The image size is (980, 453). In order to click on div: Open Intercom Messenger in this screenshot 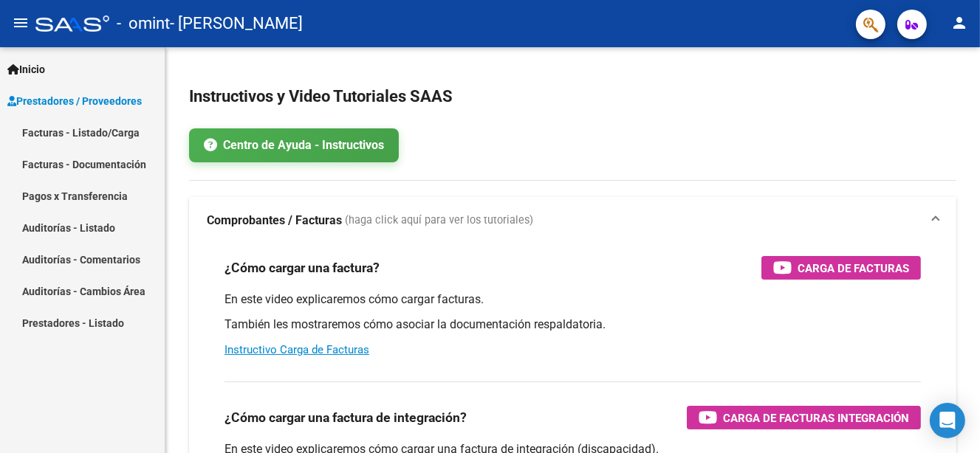, I will do `click(947, 421)`.